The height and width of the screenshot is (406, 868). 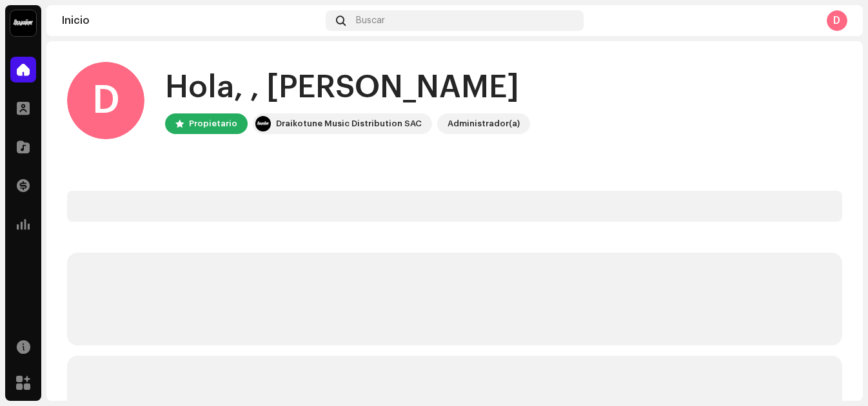 What do you see at coordinates (213, 124) in the screenshot?
I see `div: Propietario` at bounding box center [213, 124].